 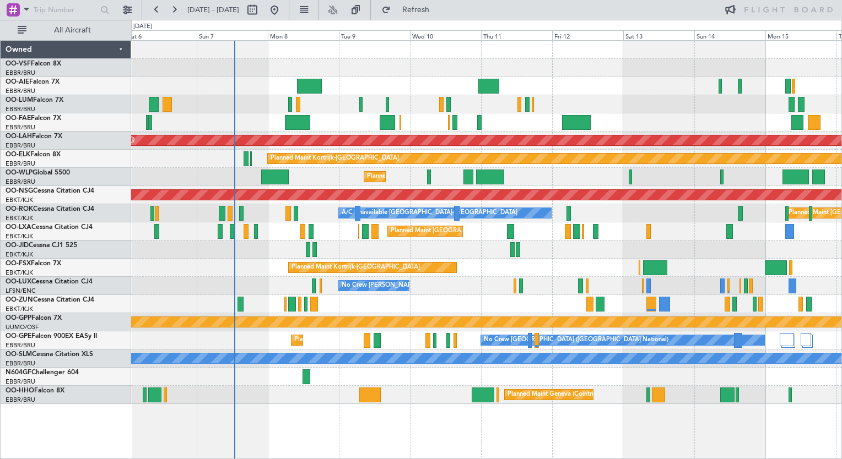 I want to click on div: Planned Maint Milan (Linate), so click(x=407, y=177).